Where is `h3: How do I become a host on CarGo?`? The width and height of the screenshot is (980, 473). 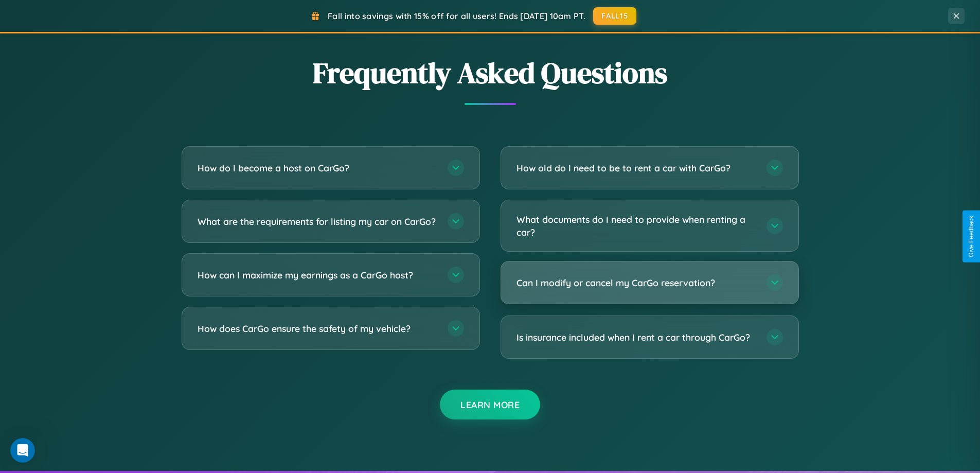
h3: How do I become a host on CarGo? is located at coordinates (317, 168).